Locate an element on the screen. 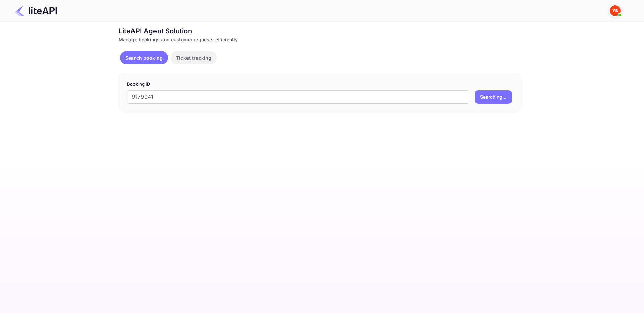 This screenshot has width=644, height=313. p: Search booking is located at coordinates (144, 58).